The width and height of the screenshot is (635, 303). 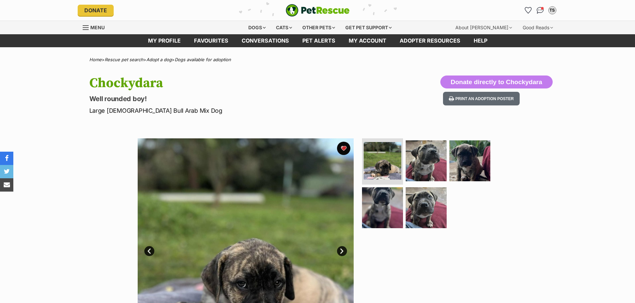 What do you see at coordinates (540, 10) in the screenshot?
I see `ul: Account quick links` at bounding box center [540, 10].